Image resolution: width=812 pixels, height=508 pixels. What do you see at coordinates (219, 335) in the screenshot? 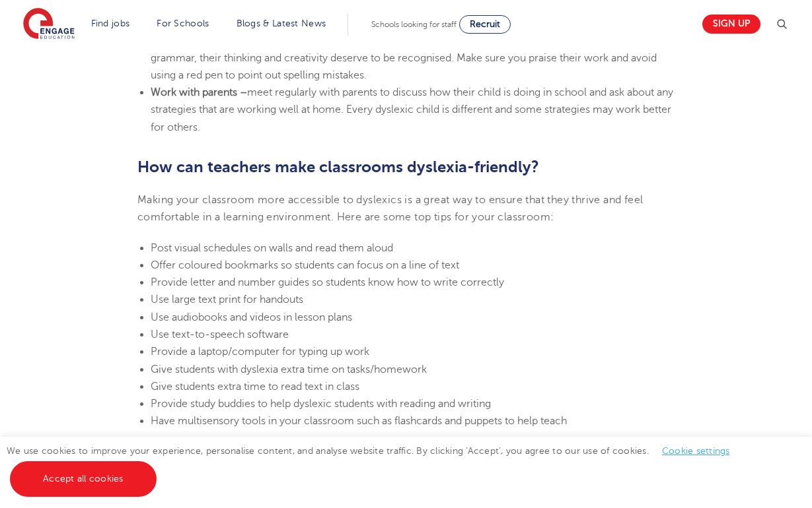
I see `span: Use text-to-speech software` at bounding box center [219, 335].